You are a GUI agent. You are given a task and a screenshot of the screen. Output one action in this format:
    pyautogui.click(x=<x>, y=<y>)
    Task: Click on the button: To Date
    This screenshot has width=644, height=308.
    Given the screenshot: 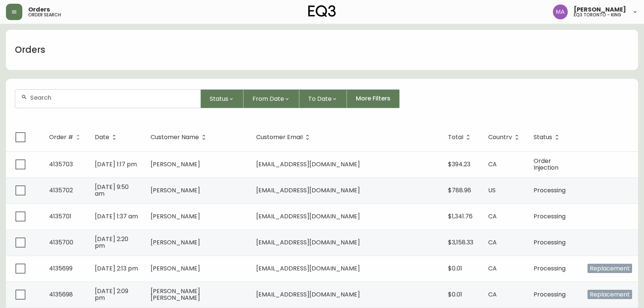 What is the action you would take?
    pyautogui.click(x=323, y=98)
    